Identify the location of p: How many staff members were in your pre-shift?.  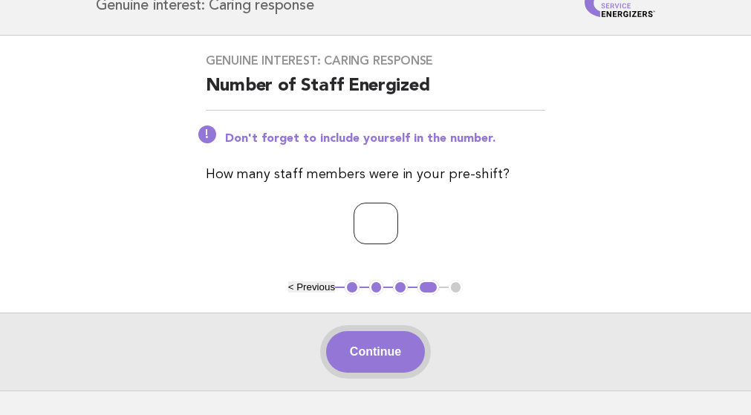
(376, 174).